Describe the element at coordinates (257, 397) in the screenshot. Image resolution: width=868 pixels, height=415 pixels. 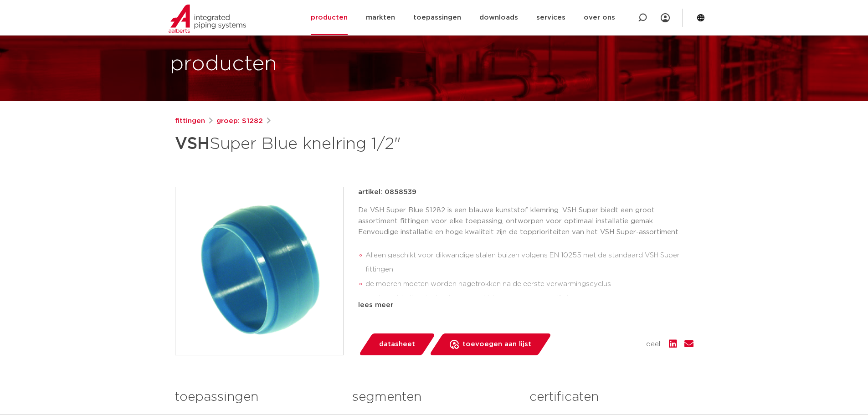
I see `h3: toepassingen` at that location.